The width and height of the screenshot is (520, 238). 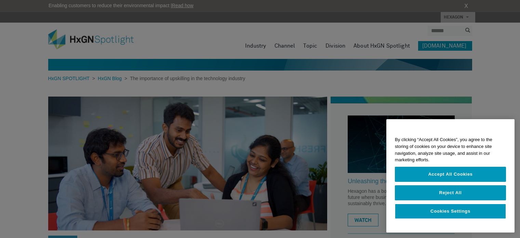 What do you see at coordinates (450, 211) in the screenshot?
I see `button: Cookies Settings` at bounding box center [450, 211].